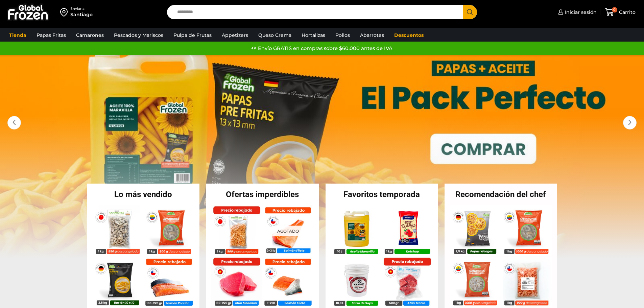 This screenshot has width=644, height=308. I want to click on h2: Lo más vendido, so click(143, 194).